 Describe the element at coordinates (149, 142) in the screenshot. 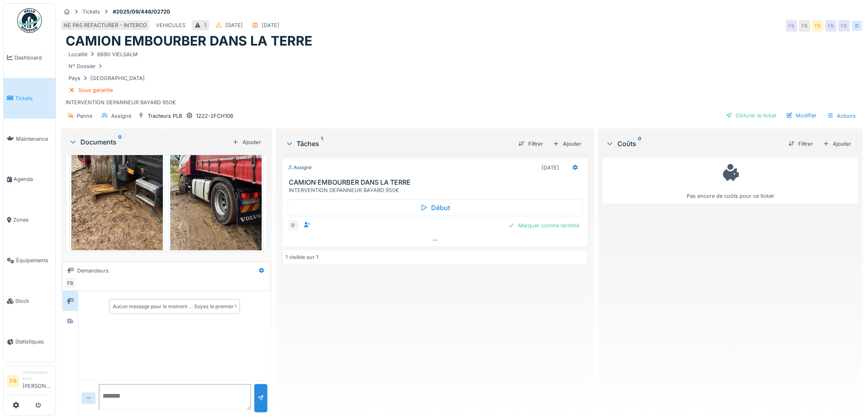

I see `div: Documents` at that location.